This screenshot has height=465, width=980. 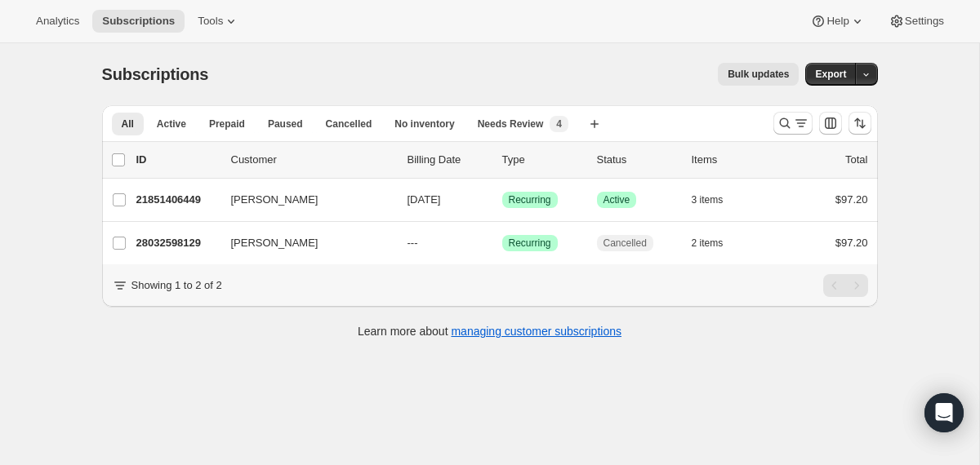 I want to click on span: Tools, so click(x=210, y=21).